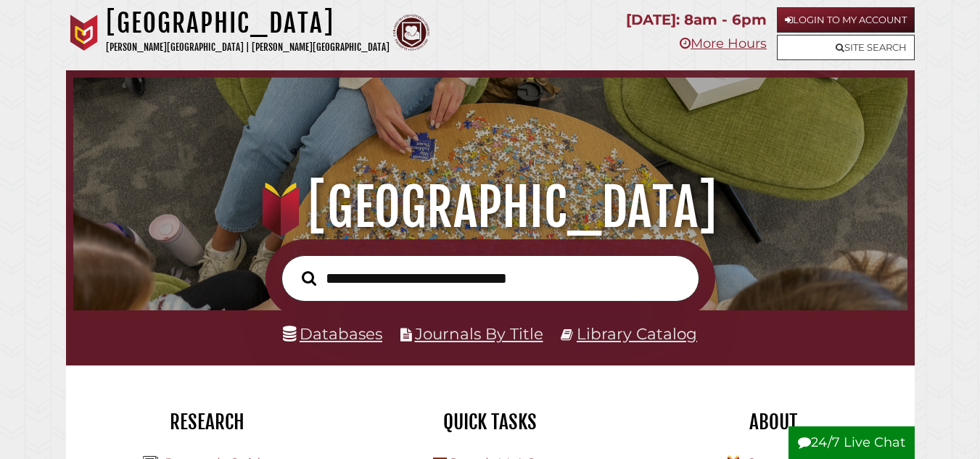 This screenshot has width=980, height=459. What do you see at coordinates (309, 278) in the screenshot?
I see `i: Search` at bounding box center [309, 278].